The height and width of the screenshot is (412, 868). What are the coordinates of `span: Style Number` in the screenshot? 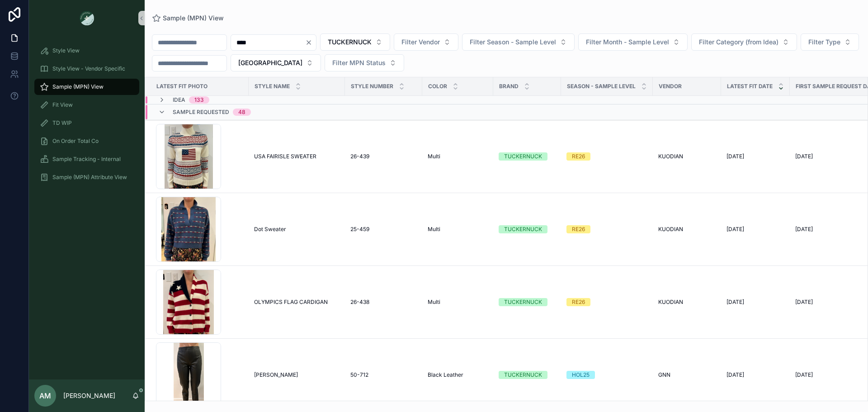 It's located at (372, 87).